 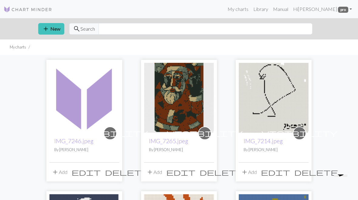 What do you see at coordinates (18, 47) in the screenshot?
I see `li: My charts` at bounding box center [18, 47].